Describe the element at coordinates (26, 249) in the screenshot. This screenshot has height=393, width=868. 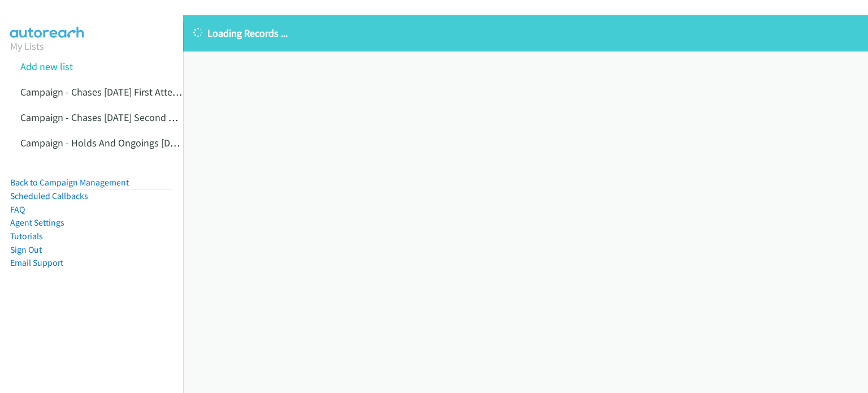
I see `a: Sign Out` at that location.